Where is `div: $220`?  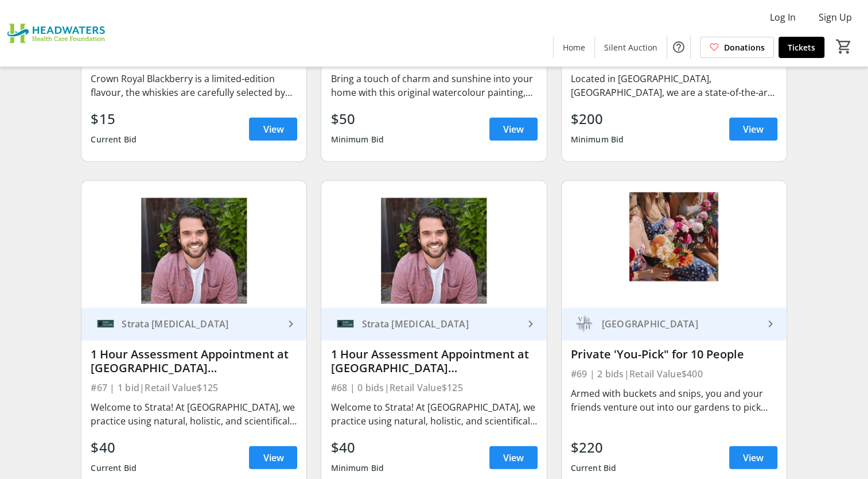
div: $220 is located at coordinates (594, 448).